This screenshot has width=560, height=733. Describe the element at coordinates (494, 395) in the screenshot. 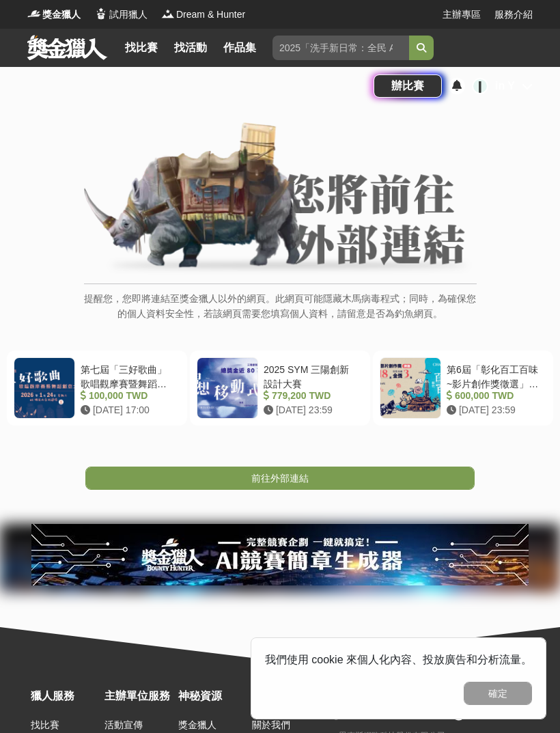

I see `div: 600,000 TWD` at that location.